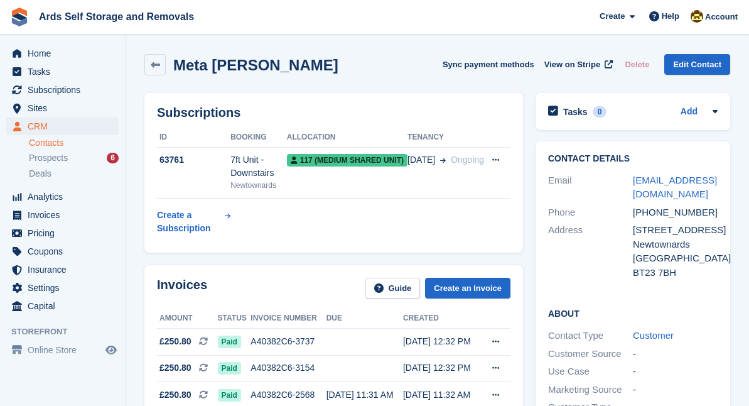  What do you see at coordinates (347, 138) in the screenshot?
I see `th: Allocation` at bounding box center [347, 138].